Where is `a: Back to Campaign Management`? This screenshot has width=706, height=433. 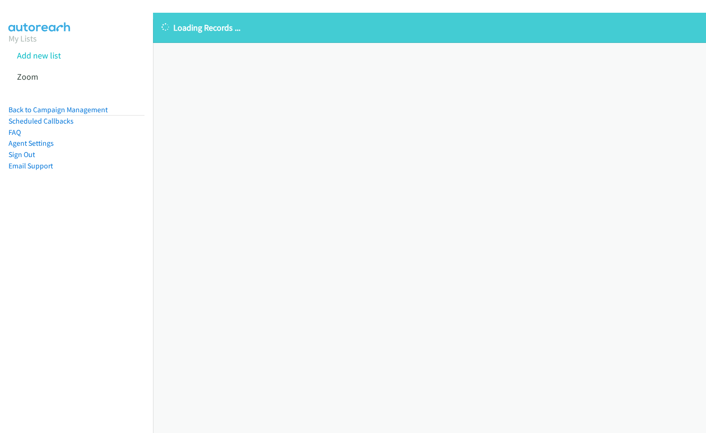 a: Back to Campaign Management is located at coordinates (58, 109).